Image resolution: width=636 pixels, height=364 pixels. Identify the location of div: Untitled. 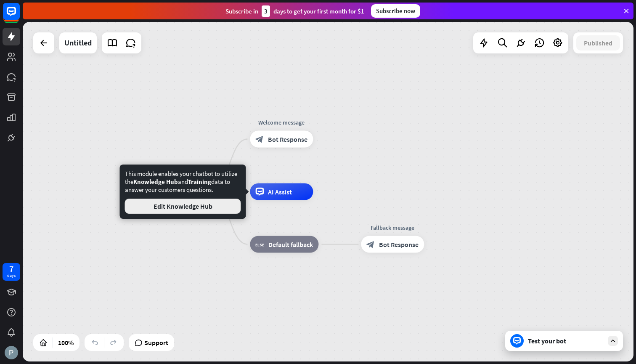
(77, 43).